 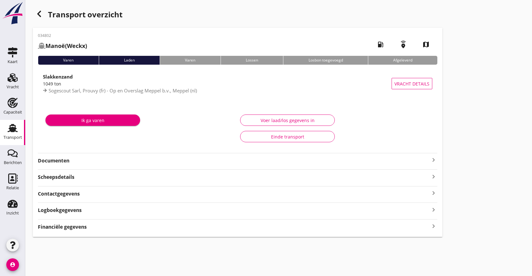 What do you see at coordinates (252, 60) in the screenshot?
I see `div: Lossen` at bounding box center [252, 60].